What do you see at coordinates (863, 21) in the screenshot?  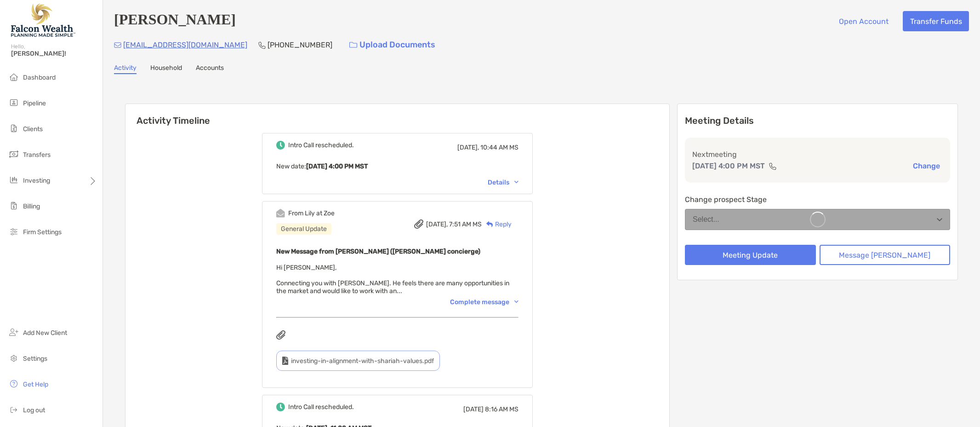 I see `button: Open Account` at bounding box center [863, 21].